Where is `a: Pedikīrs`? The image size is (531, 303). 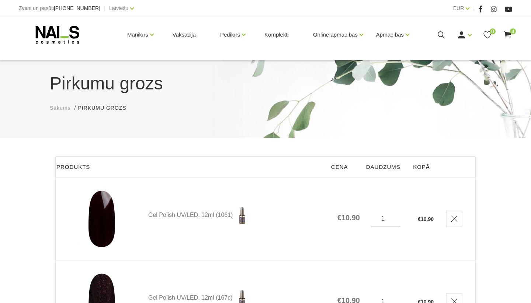 a: Pedikīrs is located at coordinates (230, 35).